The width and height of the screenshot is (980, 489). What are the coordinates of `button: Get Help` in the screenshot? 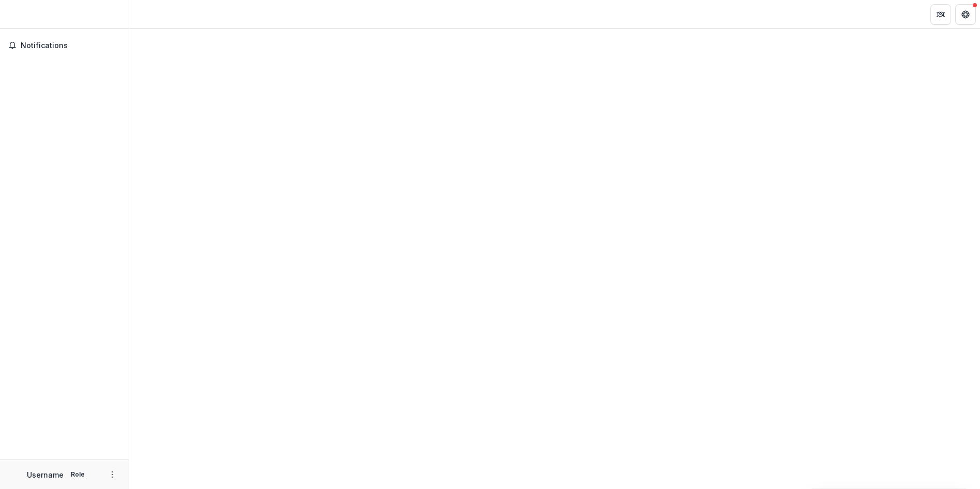 It's located at (966, 14).